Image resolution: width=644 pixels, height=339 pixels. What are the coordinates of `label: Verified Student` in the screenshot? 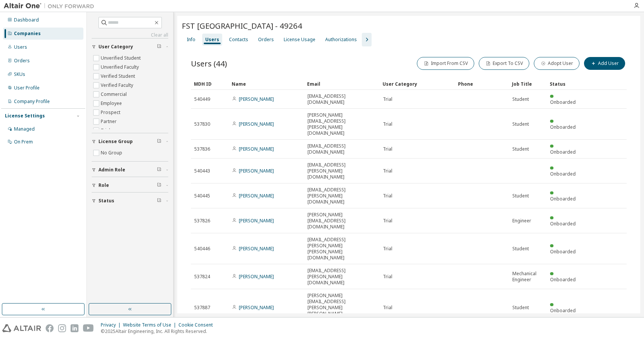 It's located at (119, 76).